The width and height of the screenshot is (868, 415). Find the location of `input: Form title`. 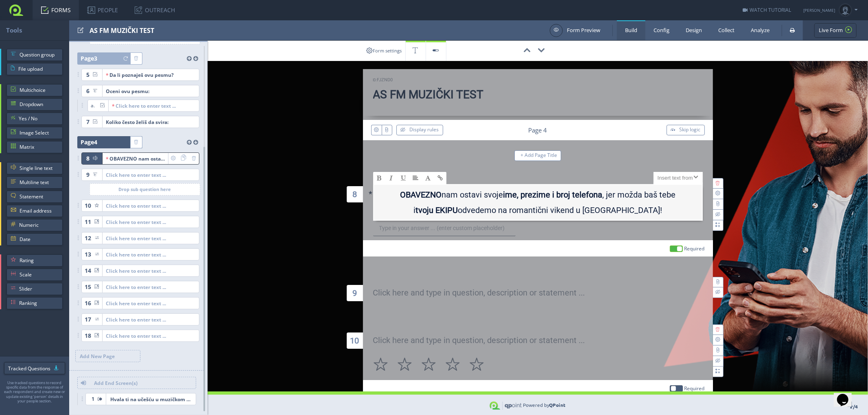

input: Form title is located at coordinates (538, 96).